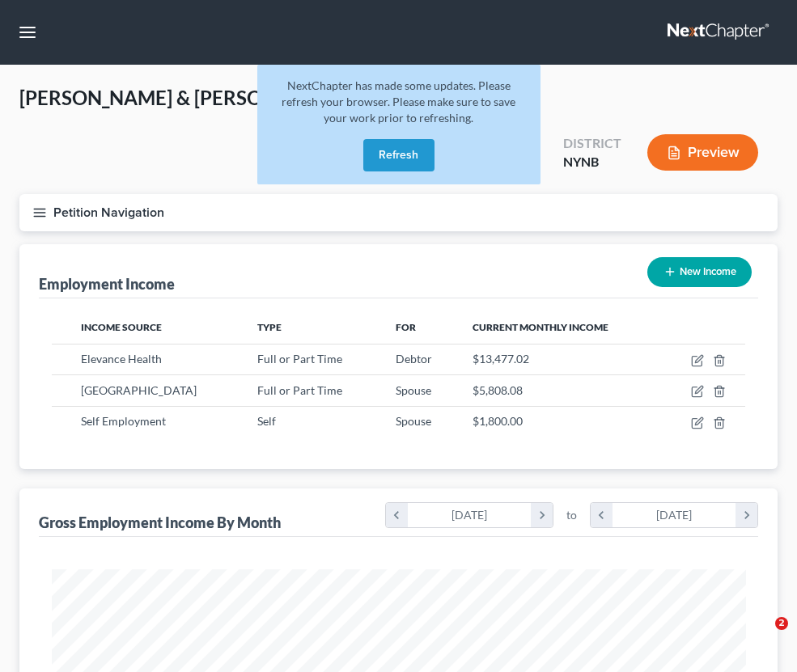 The image size is (797, 672). I want to click on span: $1,800.00, so click(498, 420).